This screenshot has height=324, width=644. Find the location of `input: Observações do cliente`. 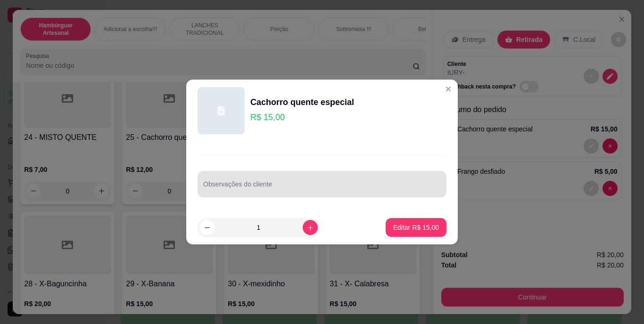

input: Observações do cliente is located at coordinates (322, 188).